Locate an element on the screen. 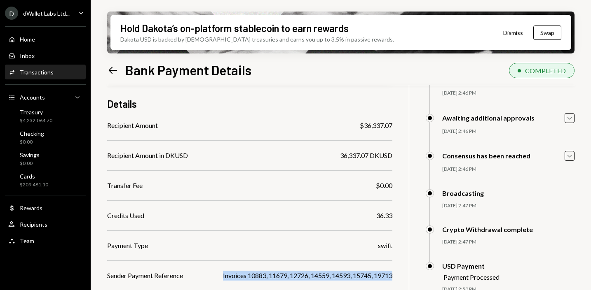  div: dWallet Labs Ltd... is located at coordinates (46, 13).